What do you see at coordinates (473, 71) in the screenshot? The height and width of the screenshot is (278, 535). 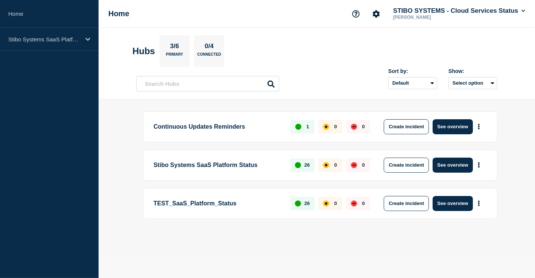 I see `div: Show:` at bounding box center [473, 71].